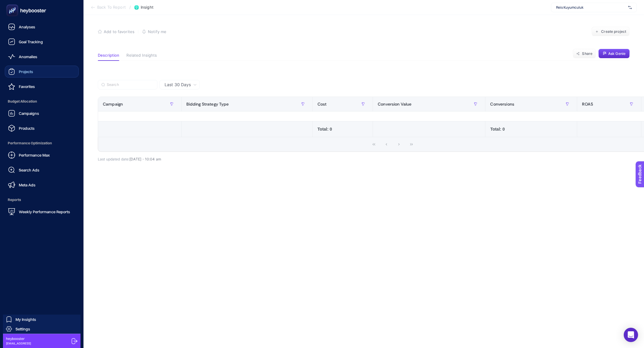  What do you see at coordinates (34, 155) in the screenshot?
I see `span: Performance Max` at bounding box center [34, 155].